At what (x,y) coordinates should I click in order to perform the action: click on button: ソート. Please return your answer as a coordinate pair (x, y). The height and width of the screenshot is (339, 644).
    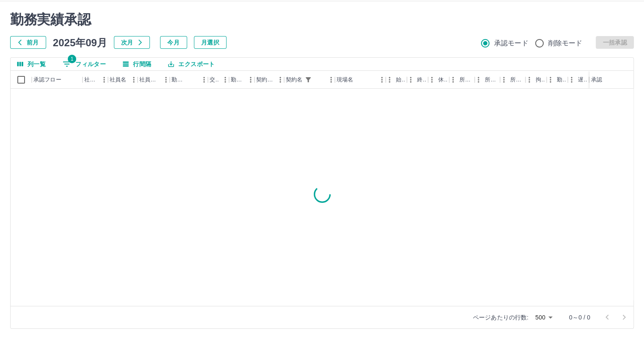
    Looking at the image, I should click on (192, 80).